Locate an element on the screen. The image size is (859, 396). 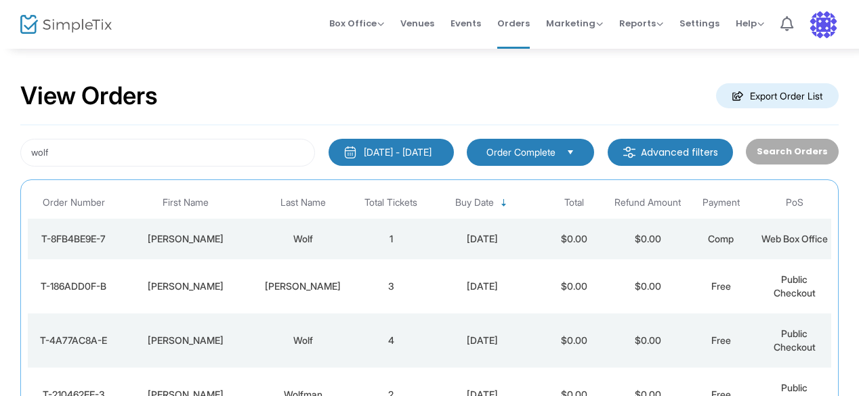
span: First Name is located at coordinates (186, 203).